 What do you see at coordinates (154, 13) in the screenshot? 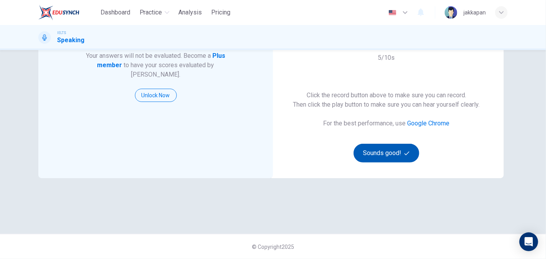
I see `button: Practice` at bounding box center [154, 13].